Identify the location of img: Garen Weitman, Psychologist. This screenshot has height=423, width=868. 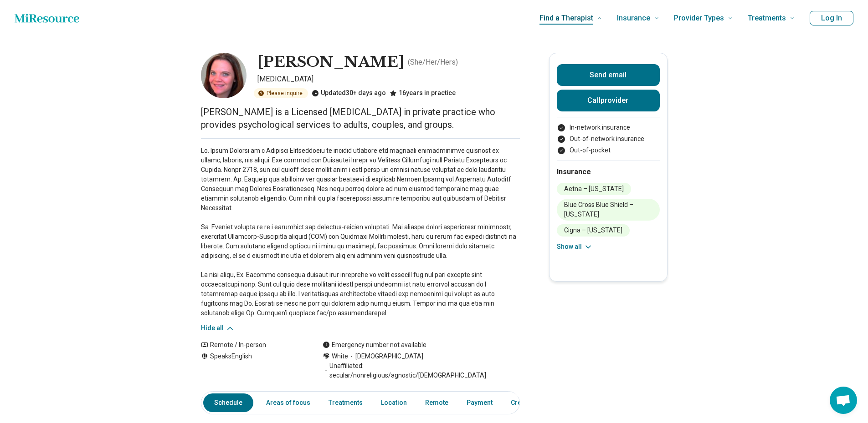
(224, 76).